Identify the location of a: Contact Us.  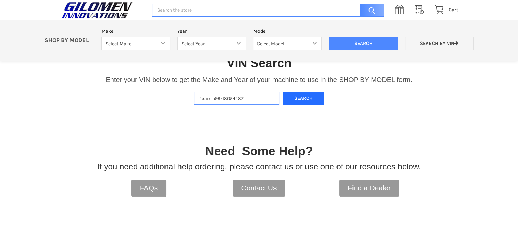
(259, 188).